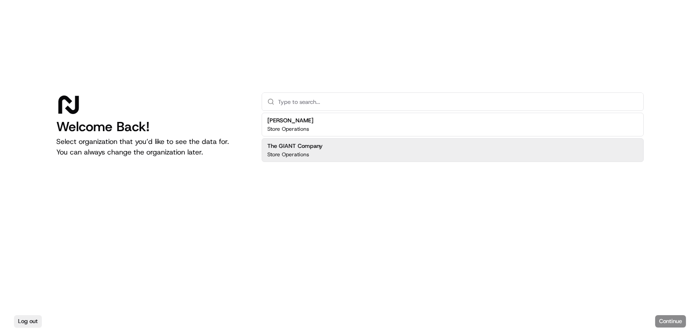 The width and height of the screenshot is (700, 331). Describe the element at coordinates (458, 102) in the screenshot. I see `input: Type to search...` at that location.